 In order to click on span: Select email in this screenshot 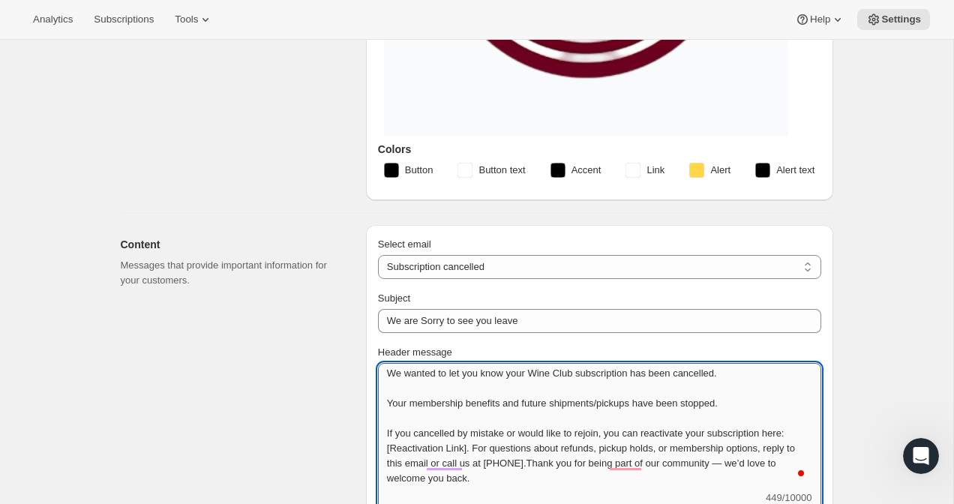, I will do `click(404, 244)`.